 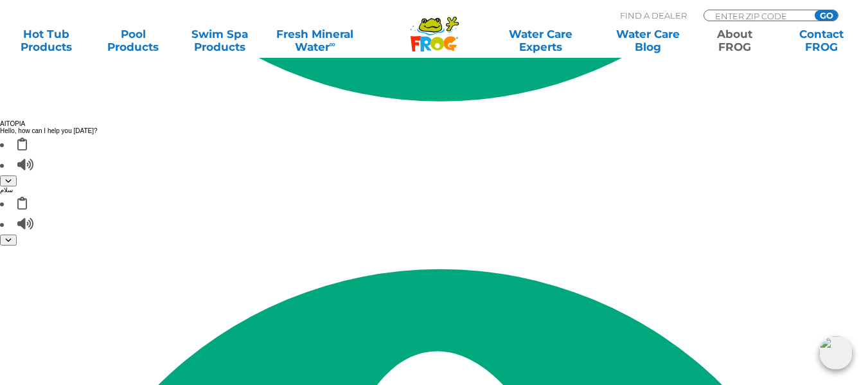 What do you see at coordinates (46, 41) in the screenshot?
I see `a: Hot TubProducts` at bounding box center [46, 41].